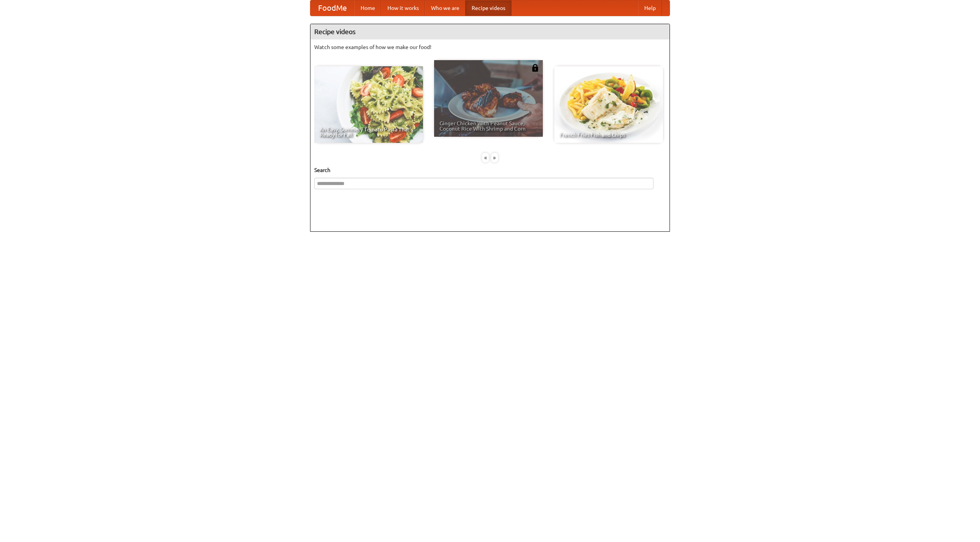 Image resolution: width=980 pixels, height=542 pixels. Describe the element at coordinates (332, 8) in the screenshot. I see `a: FoodMe` at that location.